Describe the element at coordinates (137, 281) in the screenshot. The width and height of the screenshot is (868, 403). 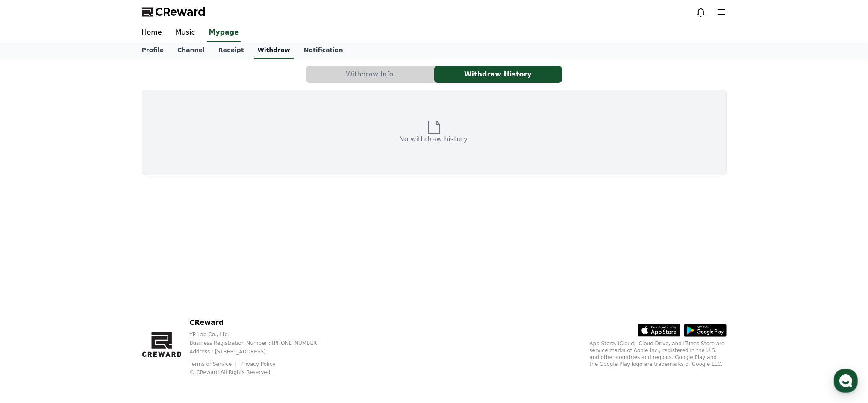
I see `a: Settings` at that location.